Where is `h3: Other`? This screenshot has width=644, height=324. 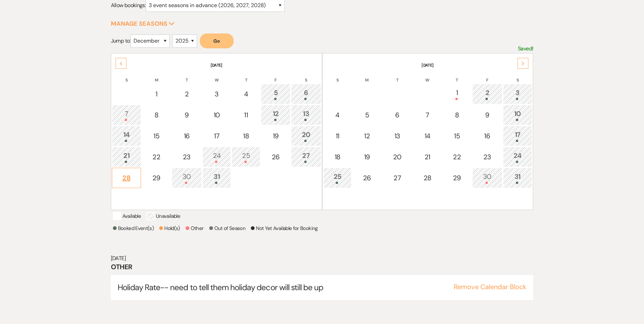 h3: Other is located at coordinates (322, 267).